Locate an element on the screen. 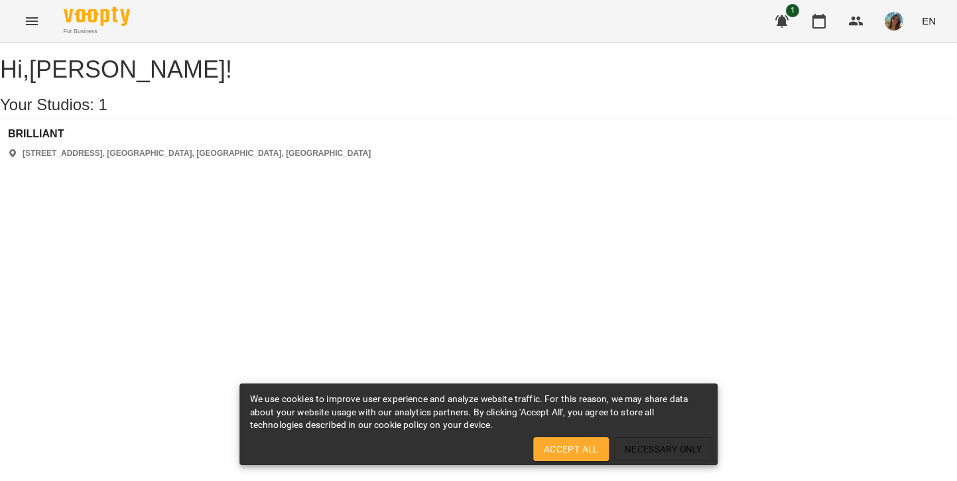 This screenshot has height=481, width=957. h3: BRILLIANT is located at coordinates (189, 134).